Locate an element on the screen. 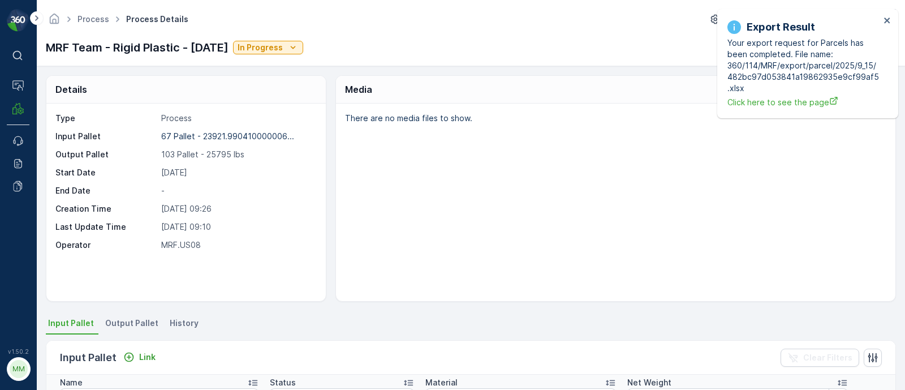 The height and width of the screenshot is (390, 905). span: History is located at coordinates (184, 323).